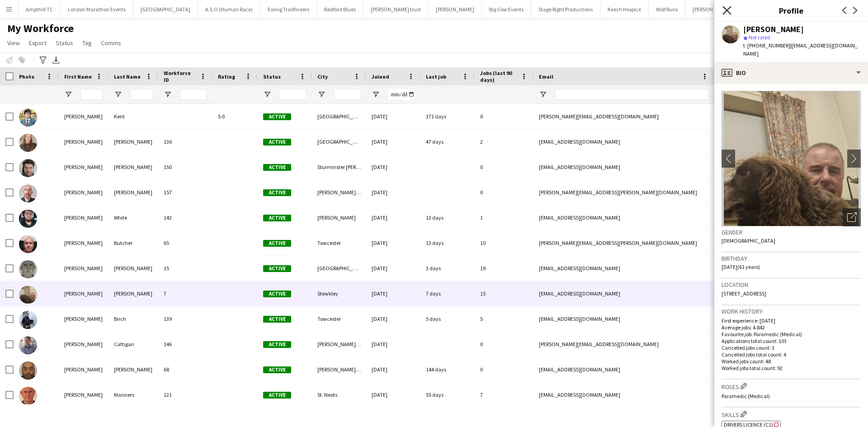 This screenshot has width=868, height=427. What do you see at coordinates (110, 43) in the screenshot?
I see `a: Comms` at bounding box center [110, 43].